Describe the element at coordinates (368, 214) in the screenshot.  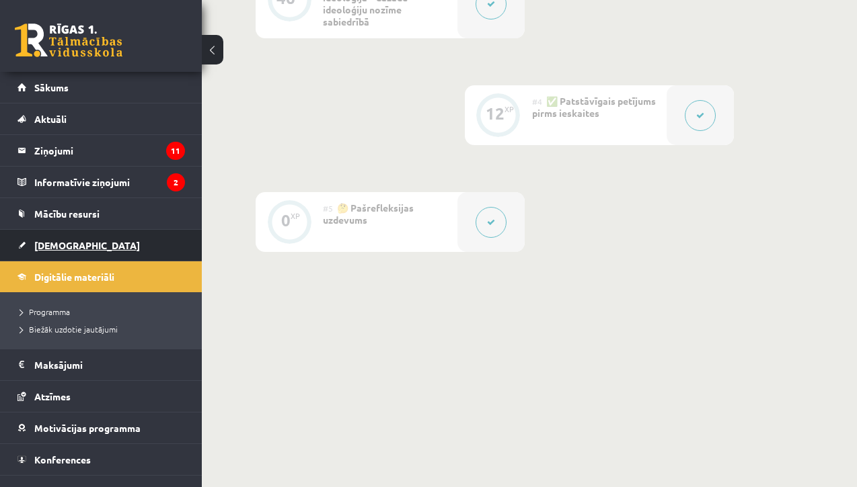
I see `span: 🤔 Pašrefleksijas uzdevums` at that location.